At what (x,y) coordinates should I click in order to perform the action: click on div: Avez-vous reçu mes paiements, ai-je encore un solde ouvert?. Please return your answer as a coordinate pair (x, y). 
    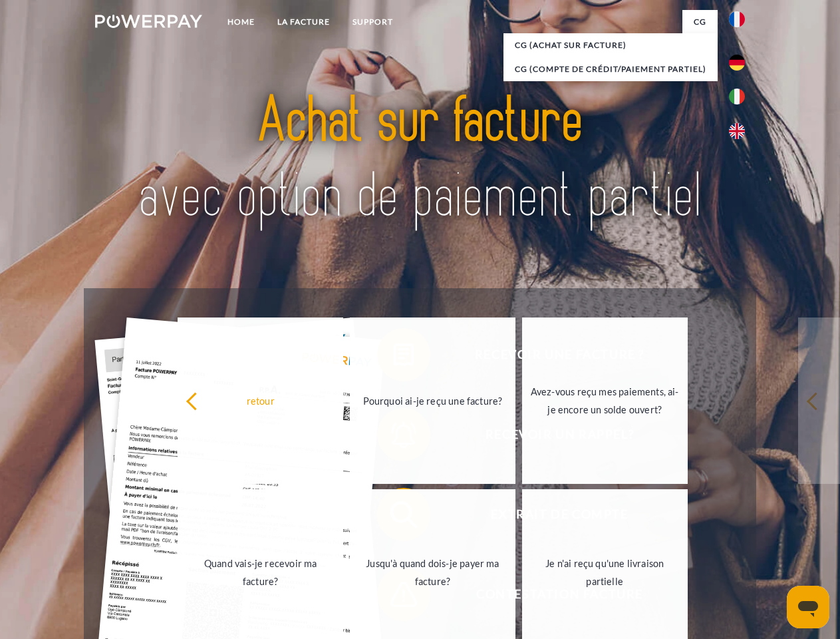
    Looking at the image, I should click on (605, 401).